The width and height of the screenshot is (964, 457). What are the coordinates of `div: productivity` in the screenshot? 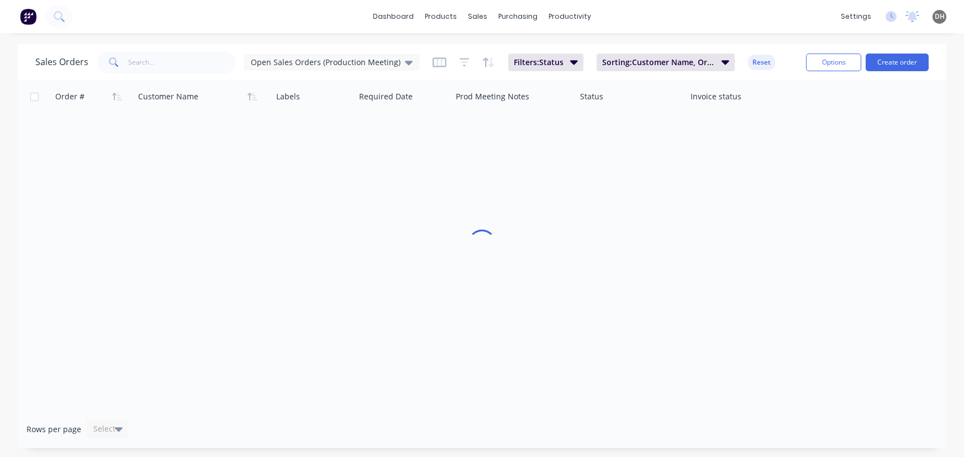 It's located at (569, 17).